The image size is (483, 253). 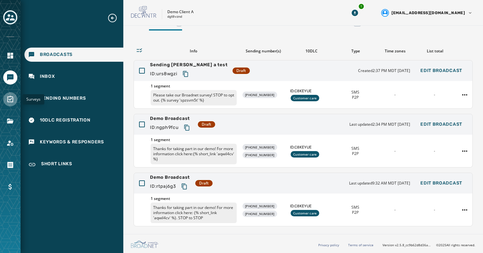 I want to click on span: ID: ngph9fcu, so click(x=164, y=127).